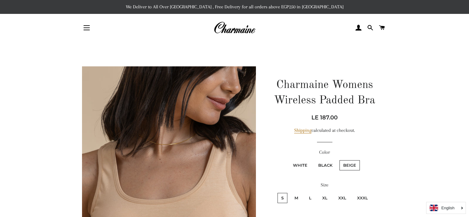 The width and height of the screenshot is (469, 217). I want to click on label: Size, so click(325, 185).